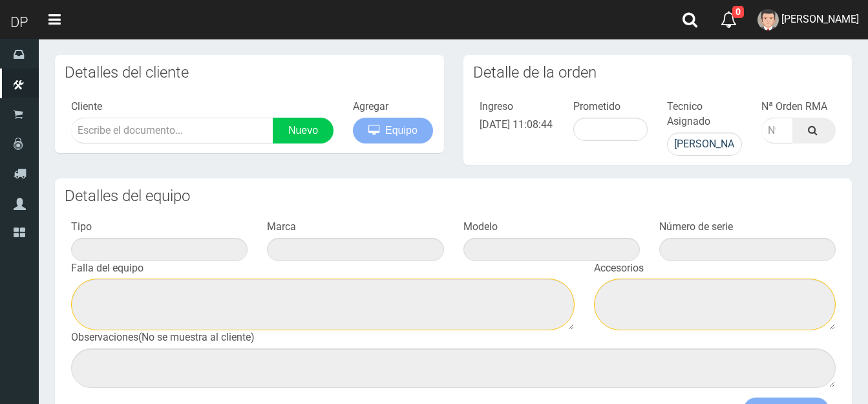  I want to click on label: Nª Orden RMA, so click(794, 107).